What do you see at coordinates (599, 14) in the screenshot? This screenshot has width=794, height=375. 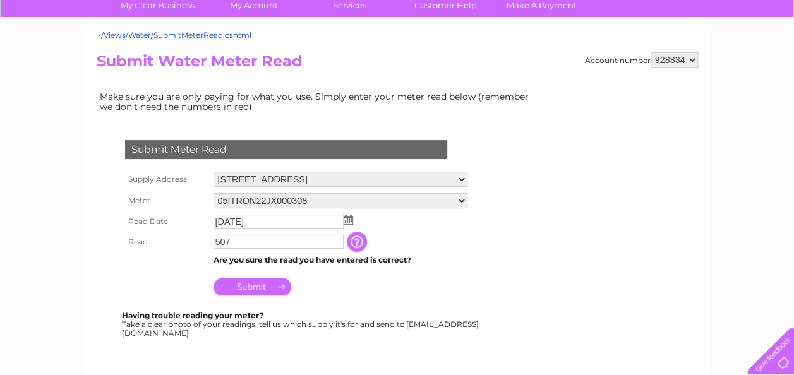 I see `a: 0333 014 3131` at bounding box center [599, 14].